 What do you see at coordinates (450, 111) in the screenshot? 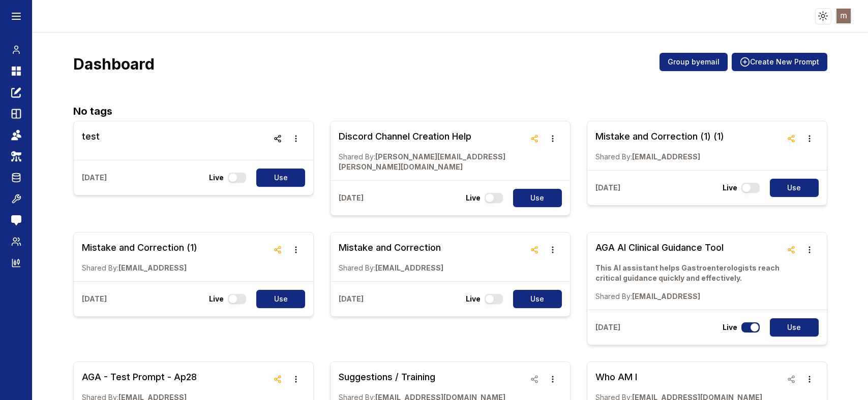
I see `h2: No tags` at bounding box center [450, 111].